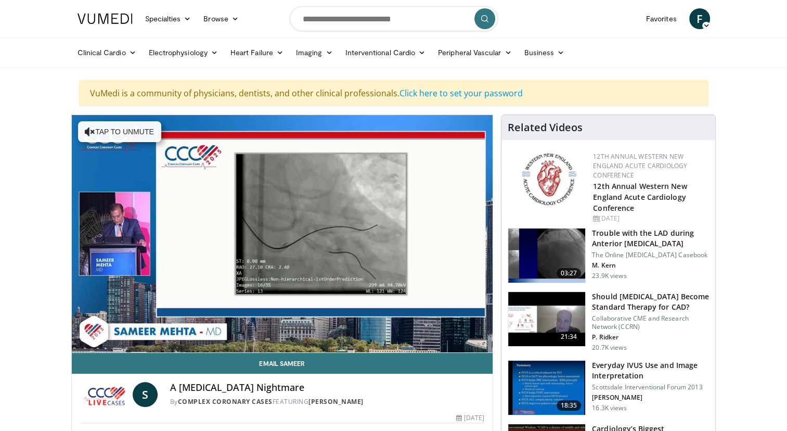 Image resolution: width=787 pixels, height=431 pixels. What do you see at coordinates (609, 408) in the screenshot?
I see `p: 16.3K views` at bounding box center [609, 408].